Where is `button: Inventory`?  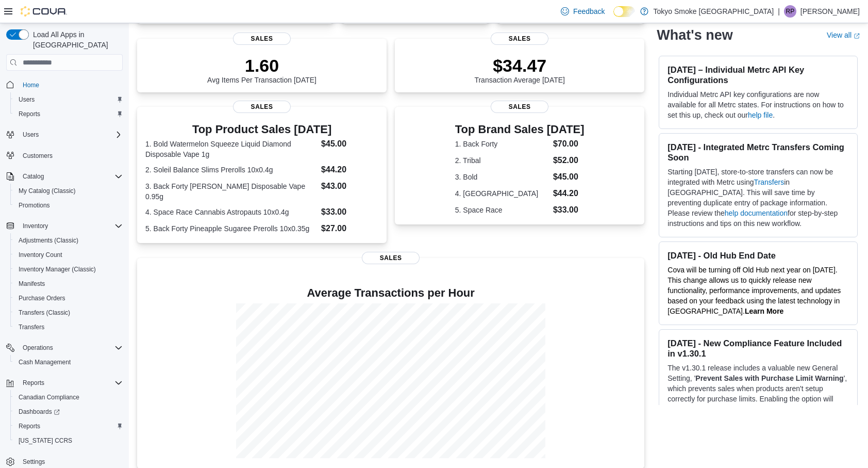 button: Inventory is located at coordinates (64, 226).